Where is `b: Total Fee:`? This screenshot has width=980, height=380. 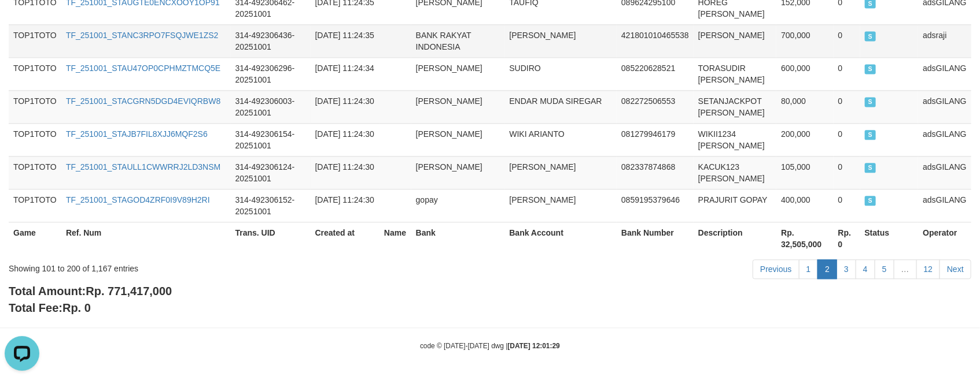
b: Total Fee: is located at coordinates (50, 308).